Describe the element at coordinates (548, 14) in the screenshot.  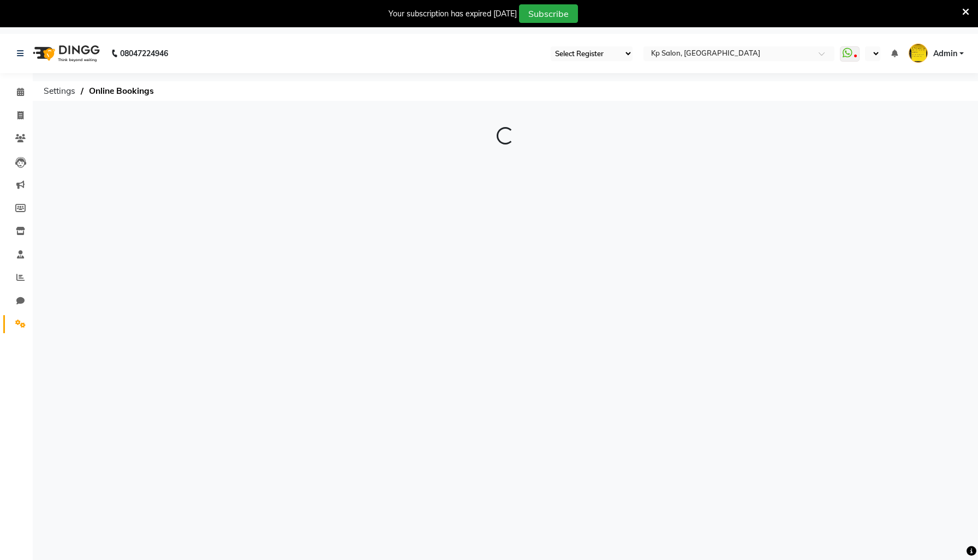
I see `button: Subscribe` at that location.